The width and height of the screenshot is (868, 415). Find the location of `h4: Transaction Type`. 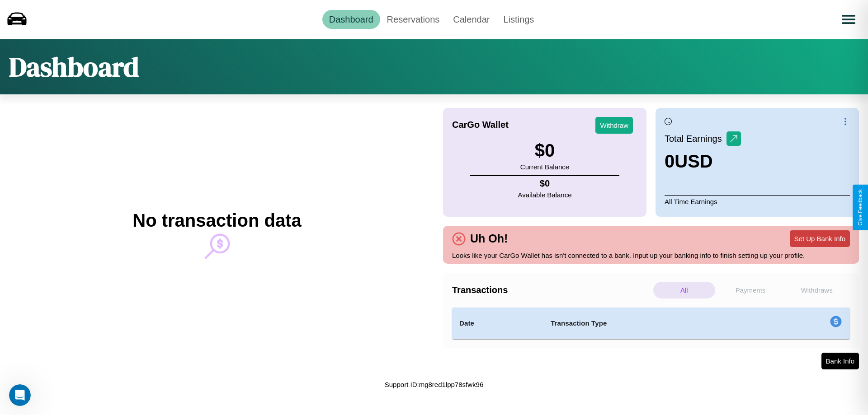

h4: Transaction Type is located at coordinates (653, 323).